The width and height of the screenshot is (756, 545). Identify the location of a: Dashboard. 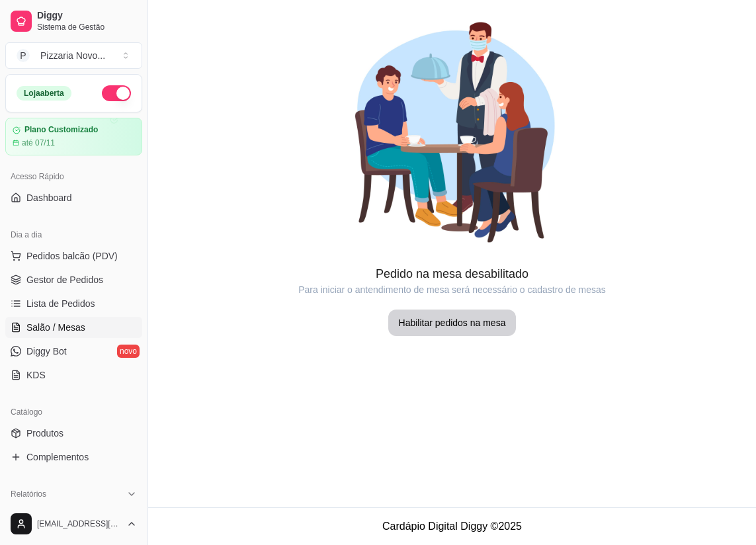
(73, 198).